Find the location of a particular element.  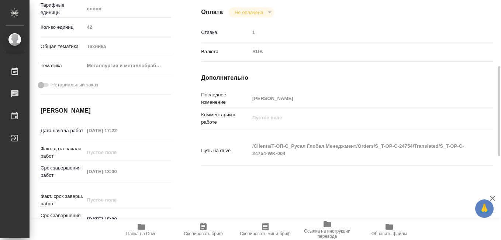

div: RUB is located at coordinates (359, 52).